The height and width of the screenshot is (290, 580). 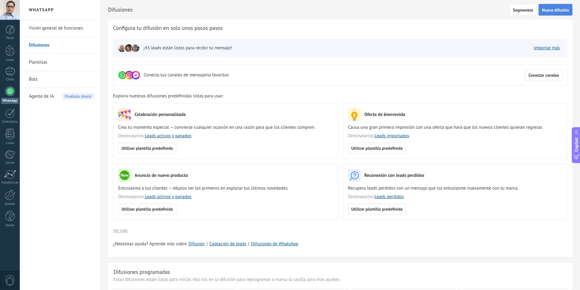 I want to click on span: Agente de IA, so click(x=41, y=96).